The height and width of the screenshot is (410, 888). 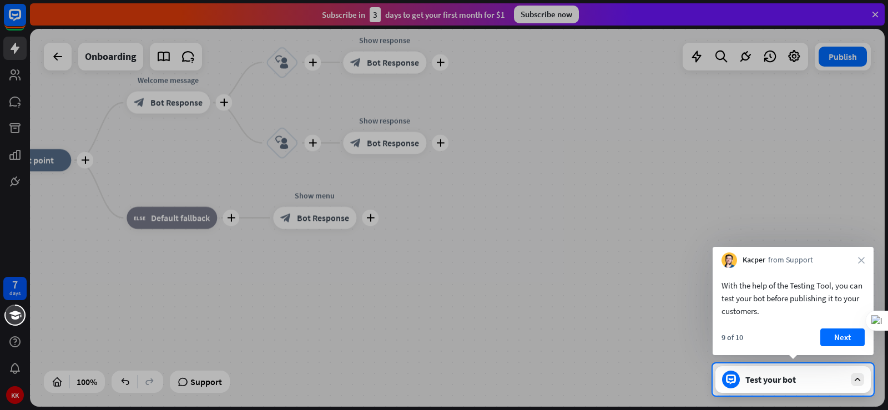 What do you see at coordinates (861, 260) in the screenshot?
I see `i: close` at bounding box center [861, 260].